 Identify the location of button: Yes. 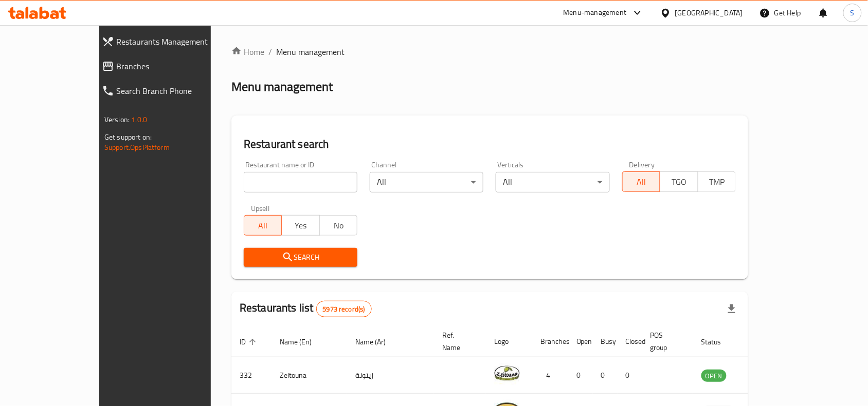
(301, 225).